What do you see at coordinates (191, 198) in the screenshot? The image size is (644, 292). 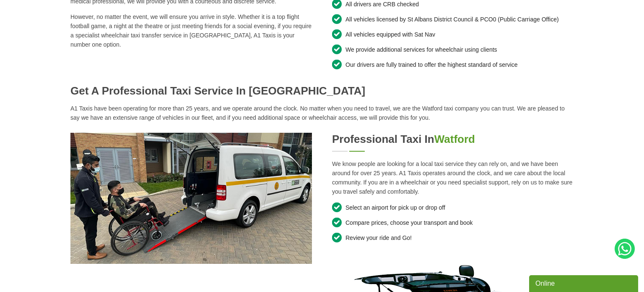 I see `img: Professional Taxi In Potters Bar` at bounding box center [191, 198].